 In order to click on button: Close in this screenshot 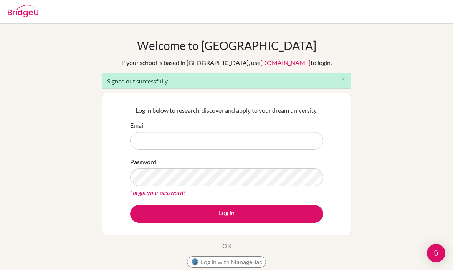, I will do `click(344, 79)`.